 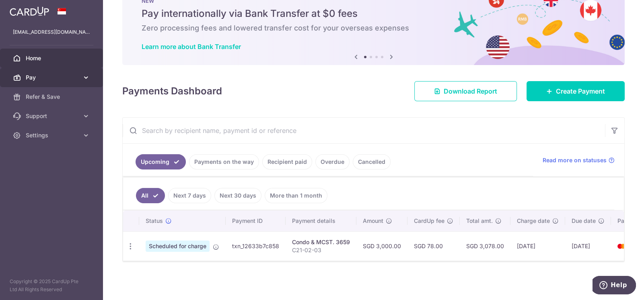 I want to click on input: Search by recipient name, payment id or reference, so click(x=364, y=130).